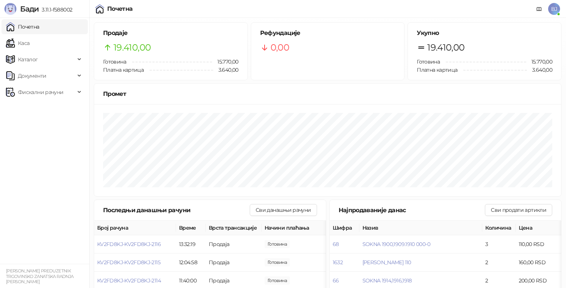 The width and height of the screenshot is (566, 288). Describe the element at coordinates (32, 76) in the screenshot. I see `span: Документи` at that location.